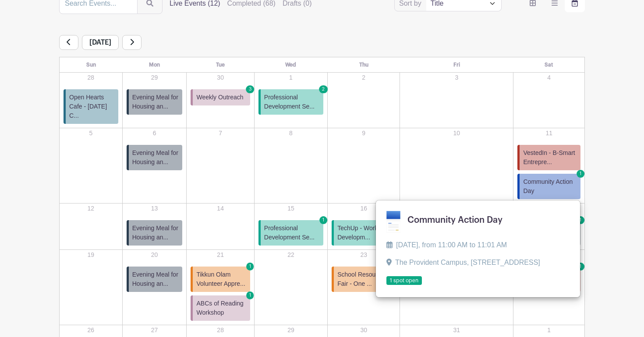 This screenshot has height=337, width=644. I want to click on a: TechUp - Workforce Developm..., so click(364, 233).